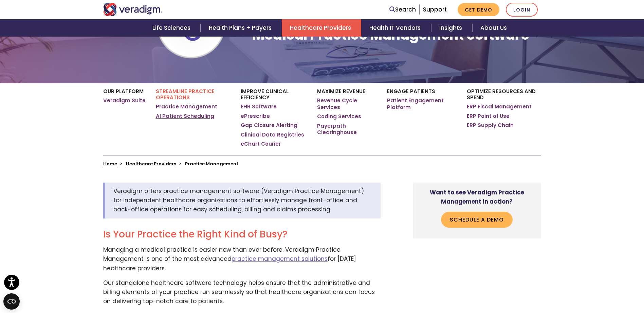  I want to click on a: ERP Point of Use, so click(488, 116).